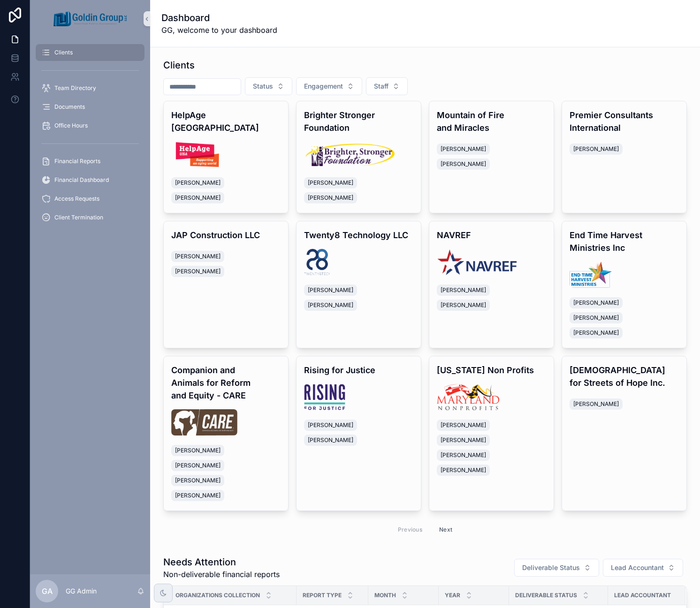  I want to click on span: Financial Reports, so click(77, 161).